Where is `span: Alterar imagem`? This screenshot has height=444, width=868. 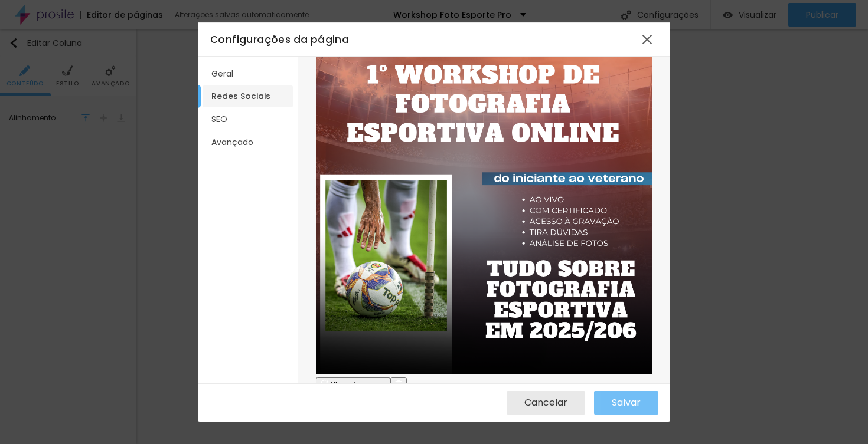
span: Alterar imagem is located at coordinates (357, 385).